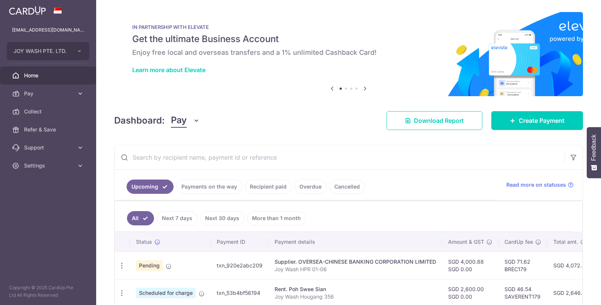 The height and width of the screenshot is (305, 601). I want to click on td: SGD 71.62 BREC179, so click(523, 265).